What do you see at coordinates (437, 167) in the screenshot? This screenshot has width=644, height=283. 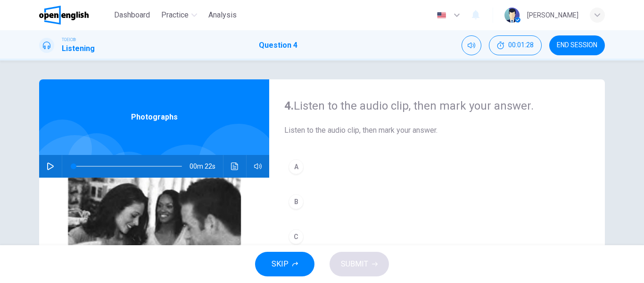 I see `button: A` at bounding box center [437, 167].